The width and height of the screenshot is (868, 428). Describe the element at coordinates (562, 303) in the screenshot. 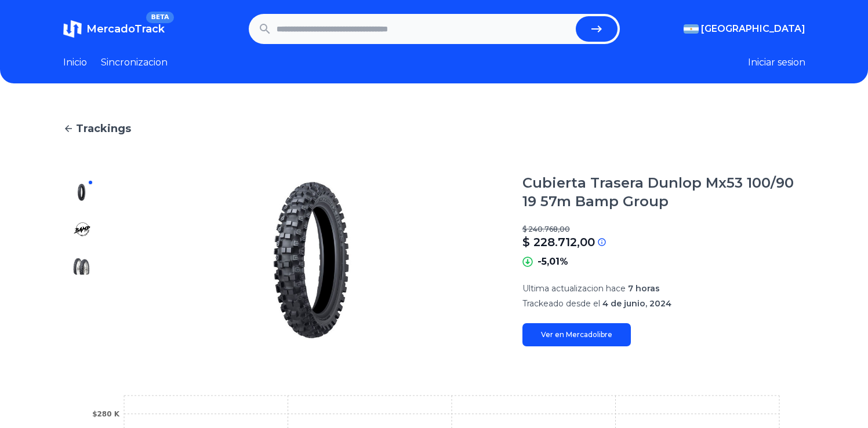

I see `span: Trackeado desde el` at that location.